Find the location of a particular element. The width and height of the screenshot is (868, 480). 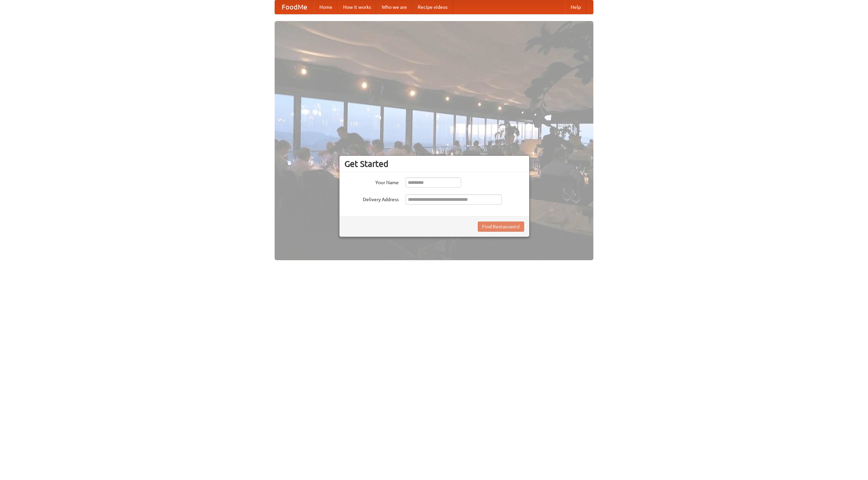

a: Who we are is located at coordinates (394, 7).